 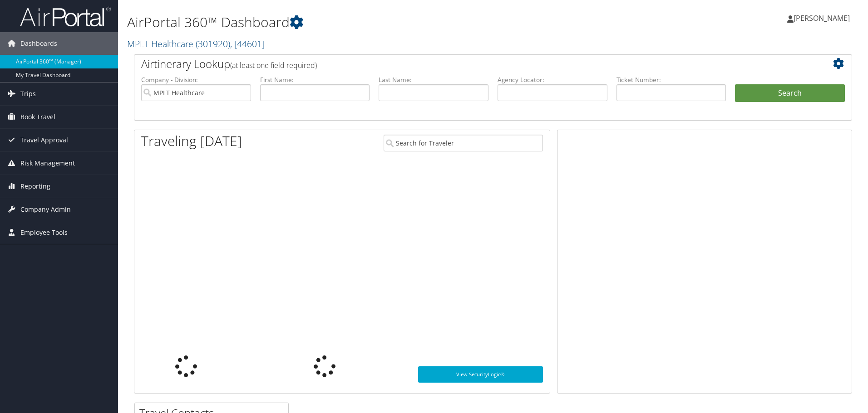 I want to click on label: First Name:, so click(x=315, y=80).